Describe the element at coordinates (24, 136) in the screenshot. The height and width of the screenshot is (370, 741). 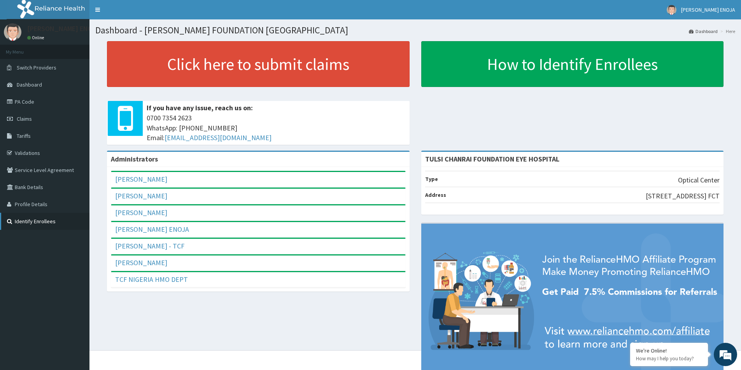
I see `span: Tariffs` at that location.